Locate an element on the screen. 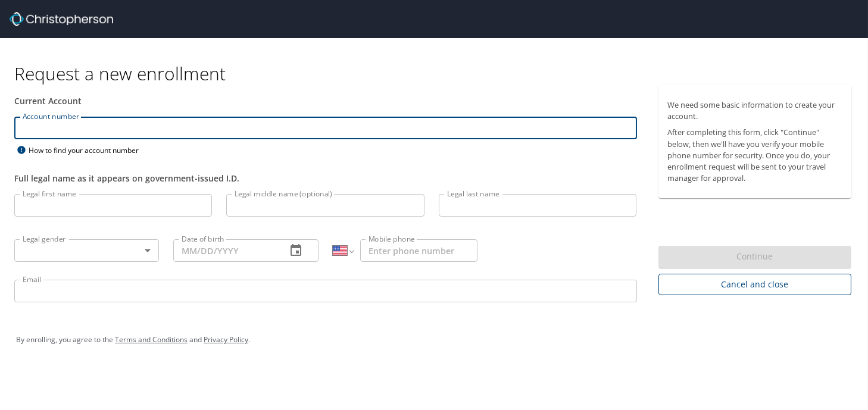  div: By enrolling, you agree to the and . is located at coordinates (434, 340).